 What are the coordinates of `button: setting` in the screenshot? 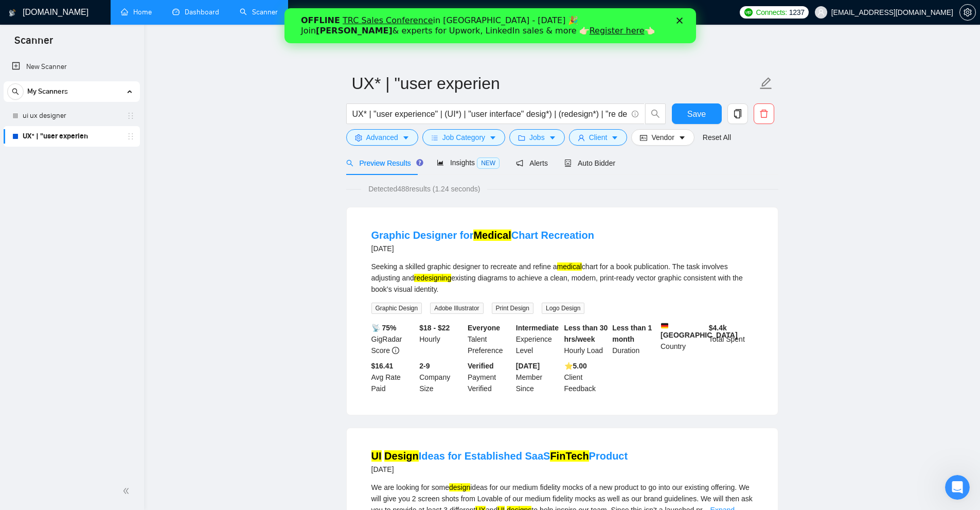 It's located at (967, 13).